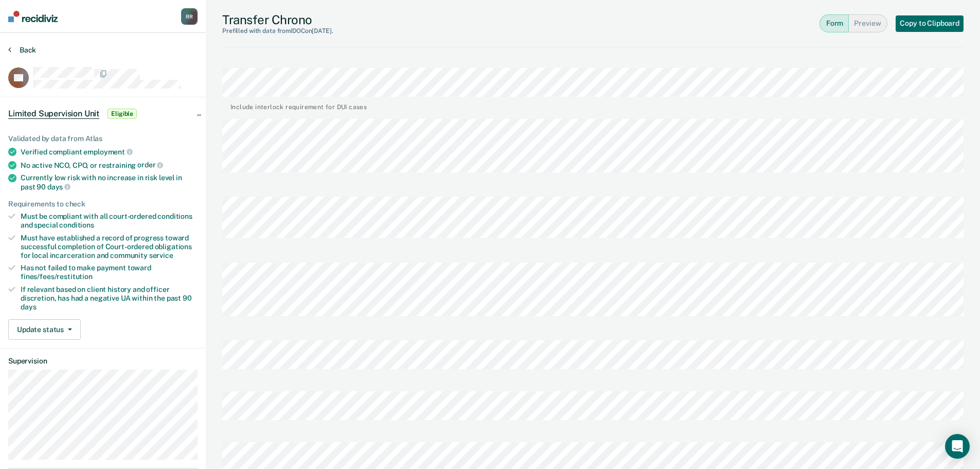 Image resolution: width=980 pixels, height=469 pixels. I want to click on button: Back, so click(22, 50).